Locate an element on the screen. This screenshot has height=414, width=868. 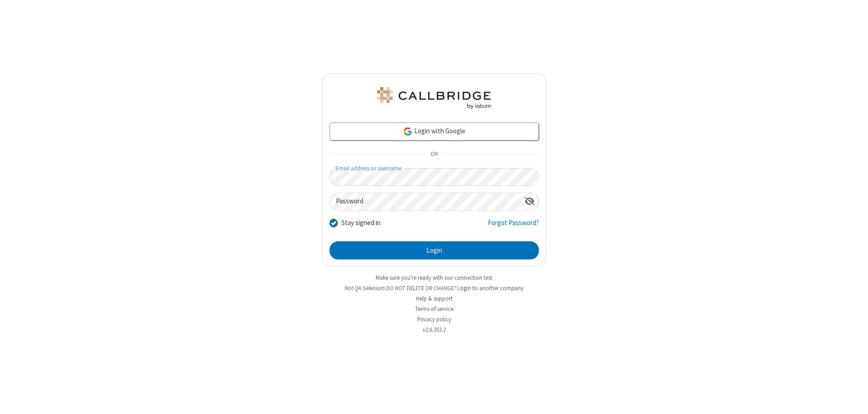
a: Login with Google is located at coordinates (434, 132).